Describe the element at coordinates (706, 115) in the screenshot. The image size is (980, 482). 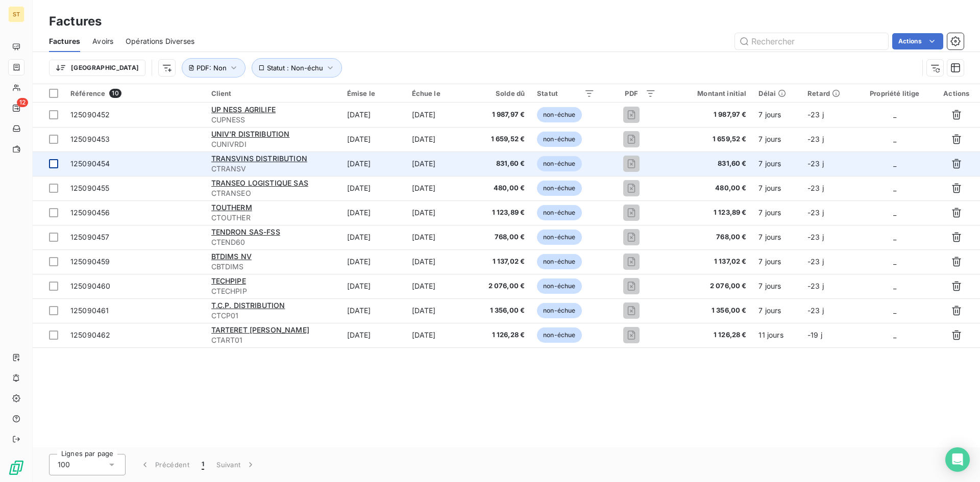
I see `span: 1 987,97 €` at that location.